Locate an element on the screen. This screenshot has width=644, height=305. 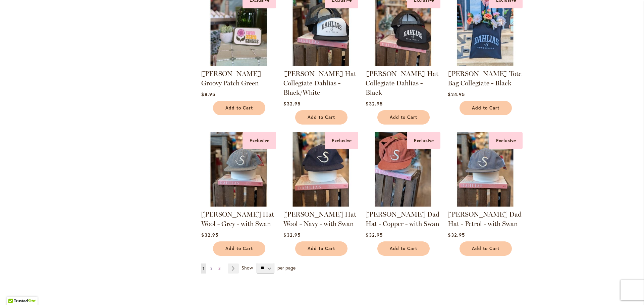
span: per page is located at coordinates (286, 267).